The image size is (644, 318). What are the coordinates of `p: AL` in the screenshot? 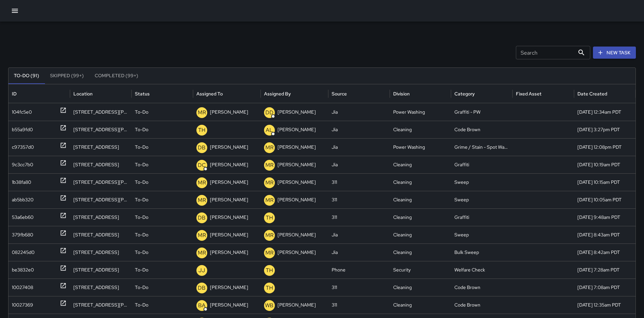 It's located at (269, 130).